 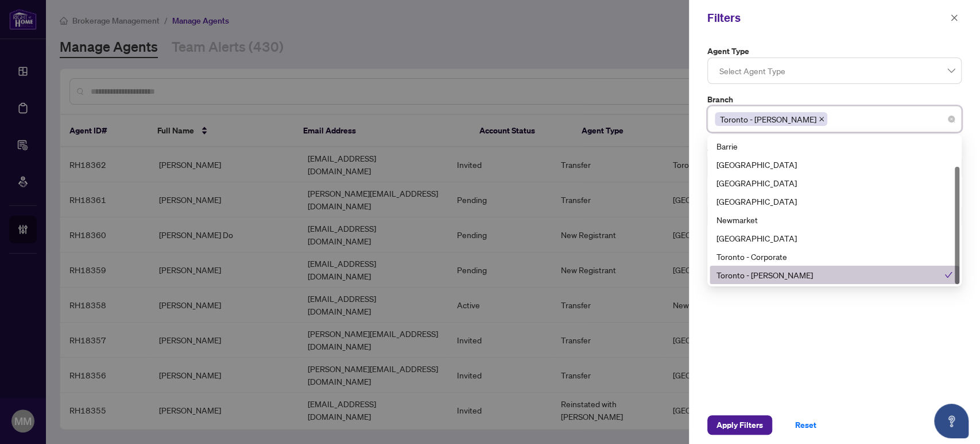 I want to click on span: Toronto - Don Mills, so click(x=771, y=119).